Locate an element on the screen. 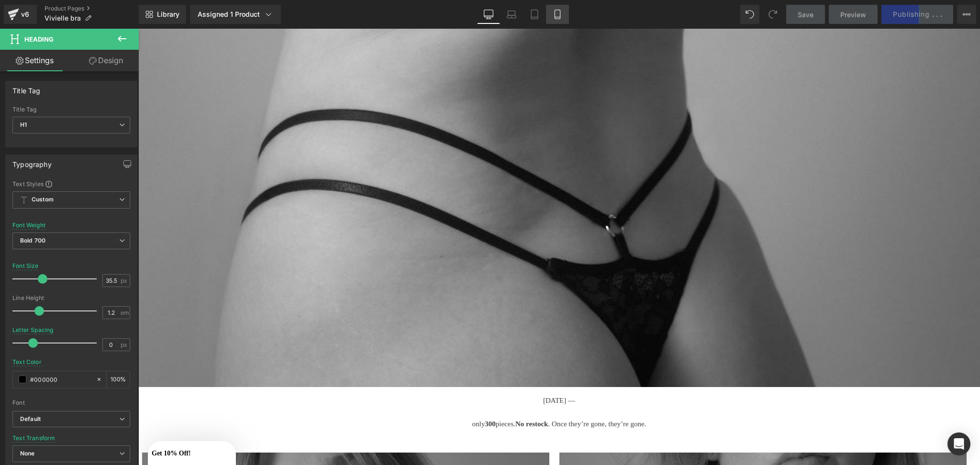 This screenshot has height=465, width=980. a: Preview is located at coordinates (854, 14).